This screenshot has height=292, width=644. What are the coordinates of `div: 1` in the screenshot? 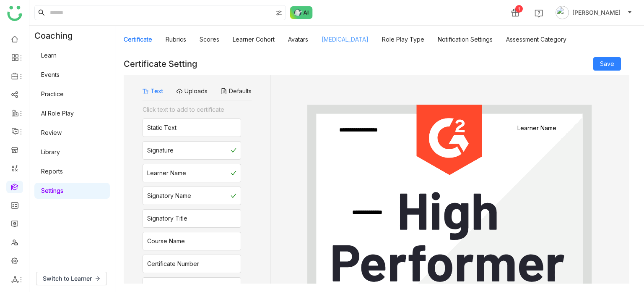 It's located at (519, 9).